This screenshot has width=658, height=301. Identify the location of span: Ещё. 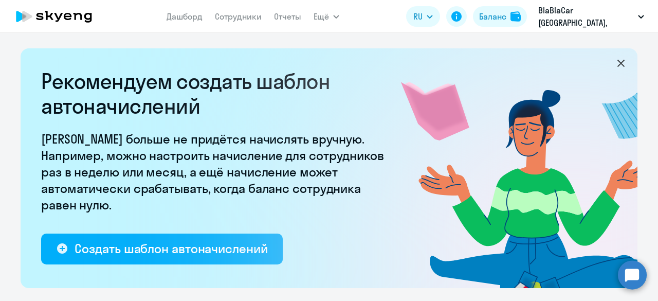
(321, 16).